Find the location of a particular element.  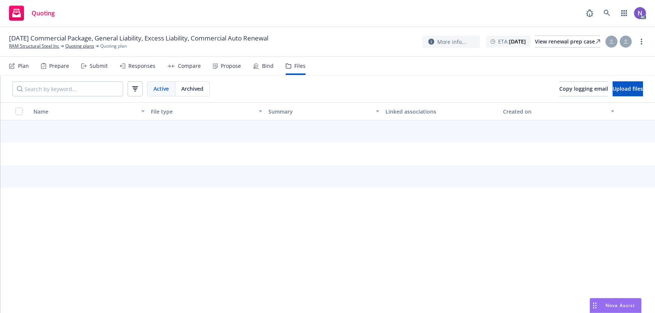

div: Compare is located at coordinates (189, 66).